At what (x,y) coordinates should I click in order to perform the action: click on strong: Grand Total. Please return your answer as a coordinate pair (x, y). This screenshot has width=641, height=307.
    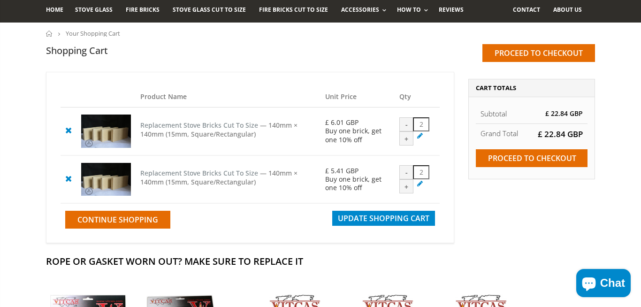
    Looking at the image, I should click on (499, 133).